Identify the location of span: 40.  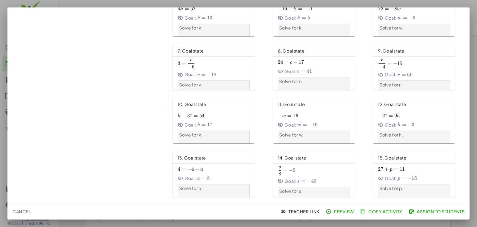
(314, 181).